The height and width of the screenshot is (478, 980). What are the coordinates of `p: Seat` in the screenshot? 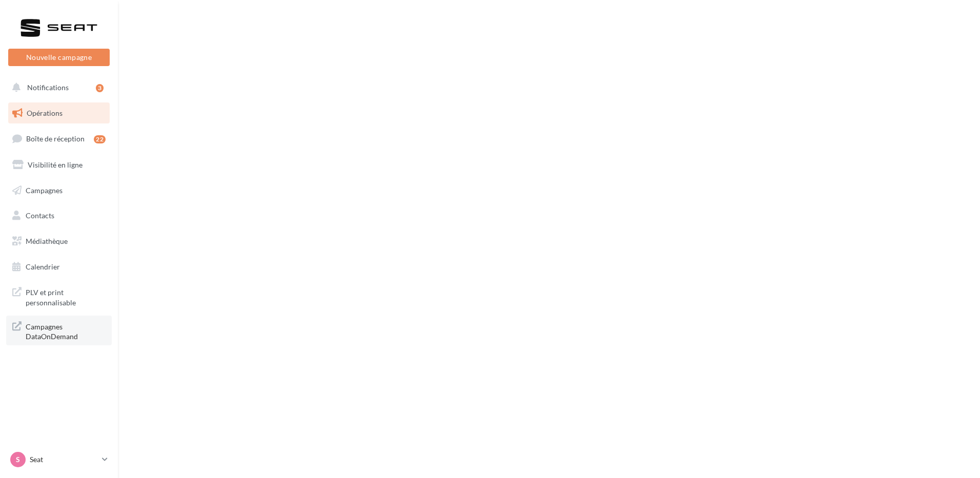 It's located at (64, 459).